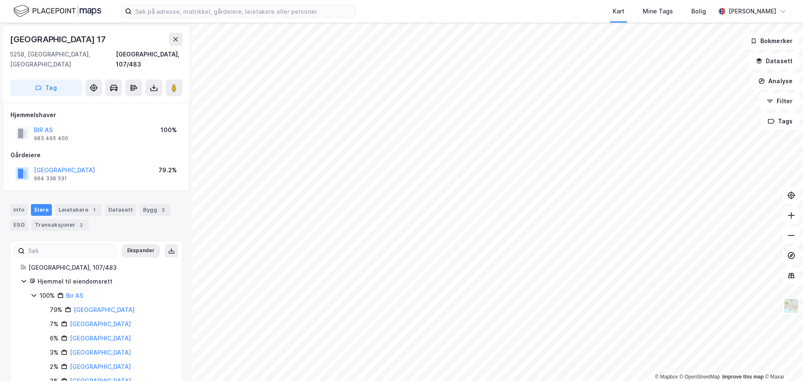  Describe the element at coordinates (775, 81) in the screenshot. I see `button: Analyse` at that location.